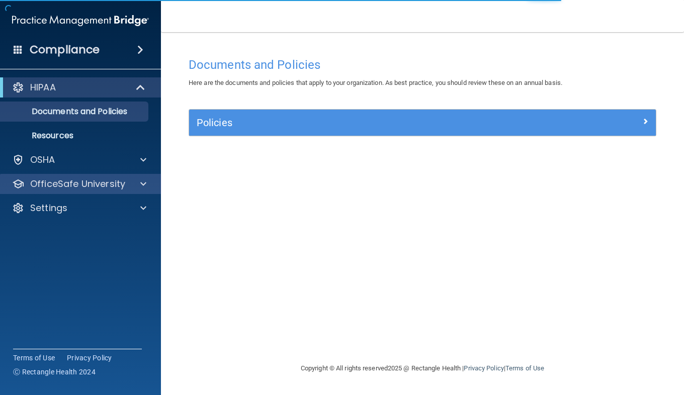  I want to click on img: PMB logo, so click(80, 21).